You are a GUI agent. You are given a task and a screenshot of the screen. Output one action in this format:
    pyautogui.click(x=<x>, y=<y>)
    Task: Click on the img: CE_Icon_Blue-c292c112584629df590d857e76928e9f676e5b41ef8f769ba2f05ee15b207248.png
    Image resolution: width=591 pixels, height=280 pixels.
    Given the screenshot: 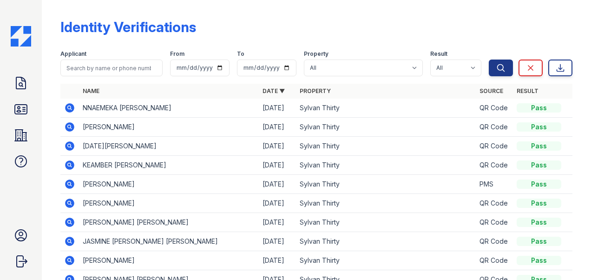 What is the action you would take?
    pyautogui.click(x=21, y=36)
    